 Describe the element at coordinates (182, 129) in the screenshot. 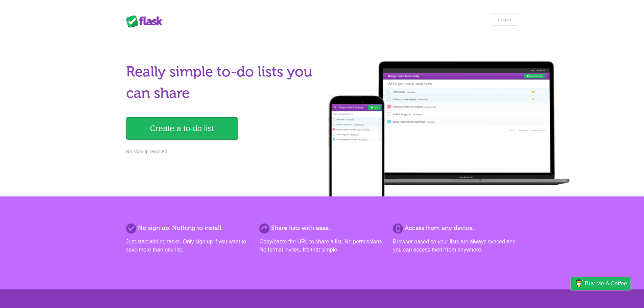

I see `a: Create a to-do list` at that location.